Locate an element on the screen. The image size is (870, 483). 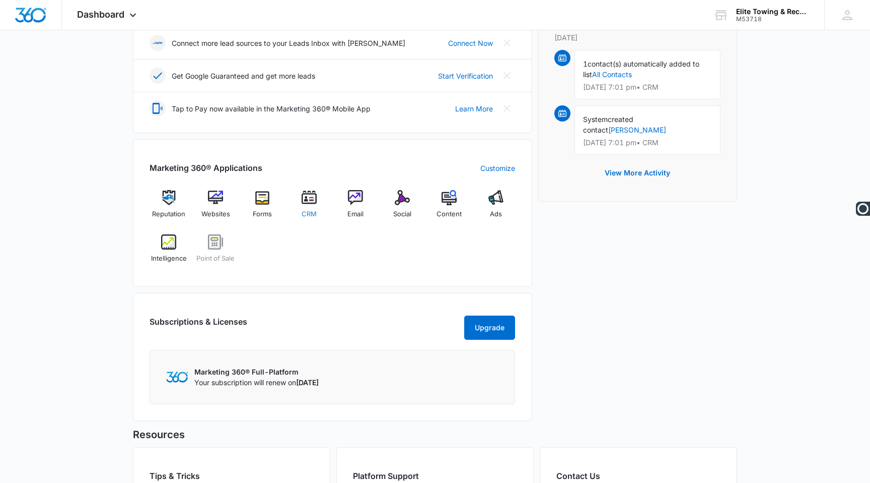
a: Social is located at coordinates (402, 208).